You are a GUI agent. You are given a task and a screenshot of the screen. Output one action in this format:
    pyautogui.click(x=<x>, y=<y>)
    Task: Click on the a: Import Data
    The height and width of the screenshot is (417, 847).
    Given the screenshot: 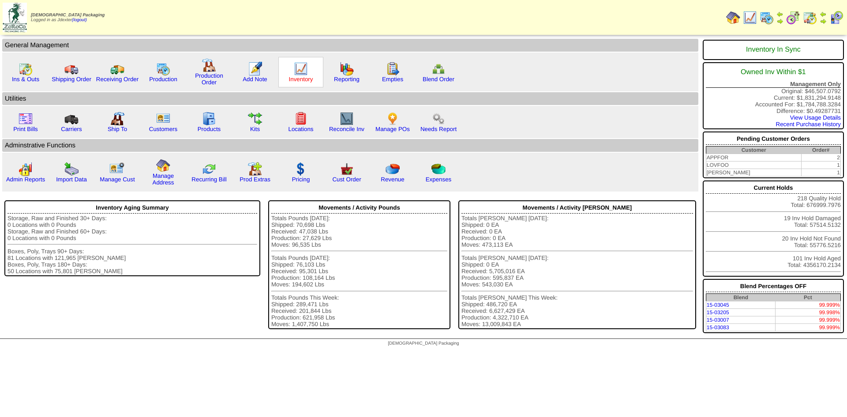 What is the action you would take?
    pyautogui.click(x=71, y=179)
    